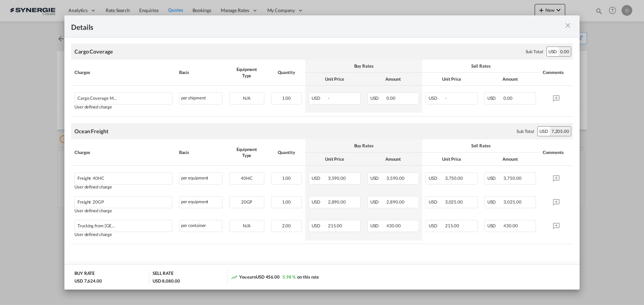 This screenshot has width=644, height=305. Describe the element at coordinates (565, 51) in the screenshot. I see `div: 0.00` at that location.